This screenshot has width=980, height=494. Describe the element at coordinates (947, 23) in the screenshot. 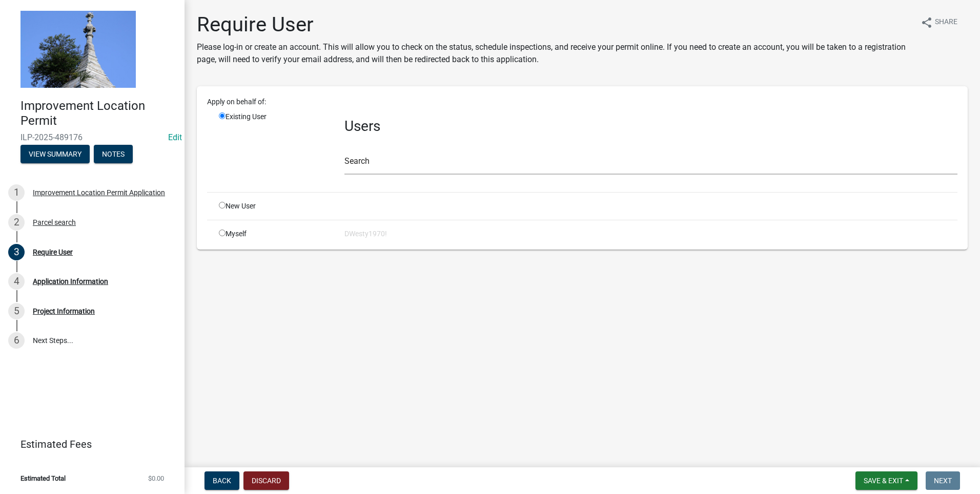

I see `span: Share` at that location.